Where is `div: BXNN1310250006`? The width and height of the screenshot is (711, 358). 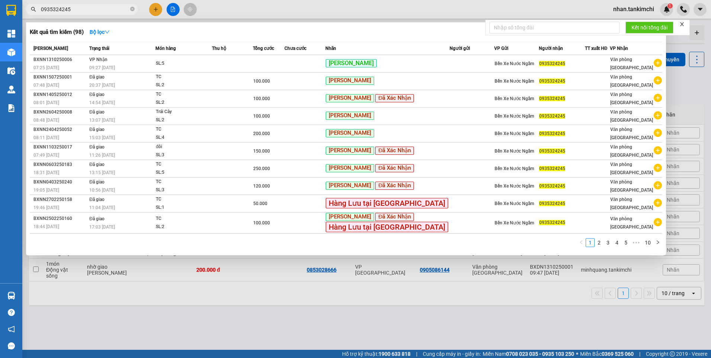 div: BXNN1310250006 is located at coordinates (60, 59).